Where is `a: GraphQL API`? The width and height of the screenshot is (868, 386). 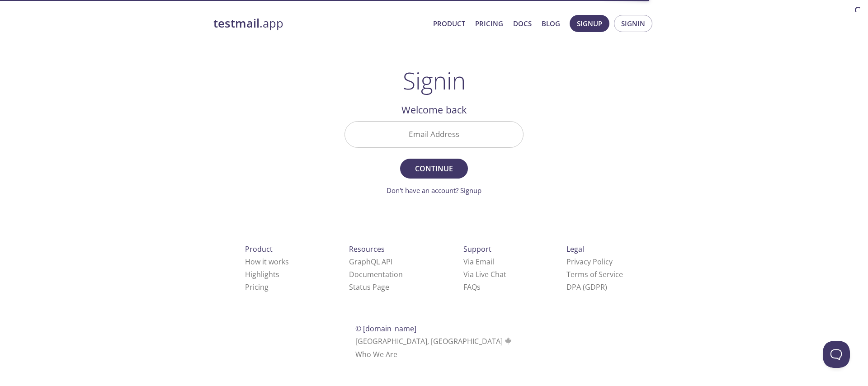
a: GraphQL API is located at coordinates (371, 262).